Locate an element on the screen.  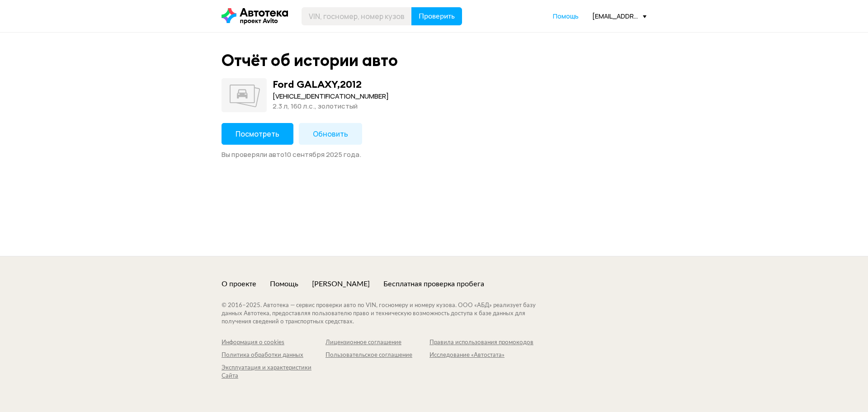
div: О проекте is located at coordinates (239, 284).